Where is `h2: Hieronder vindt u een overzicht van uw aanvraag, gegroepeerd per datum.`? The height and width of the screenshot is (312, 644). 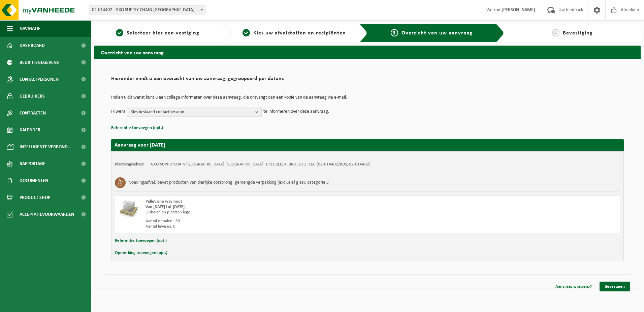 h2: Hieronder vindt u een overzicht van uw aanvraag, gegroepeerd per datum. is located at coordinates (368, 80).